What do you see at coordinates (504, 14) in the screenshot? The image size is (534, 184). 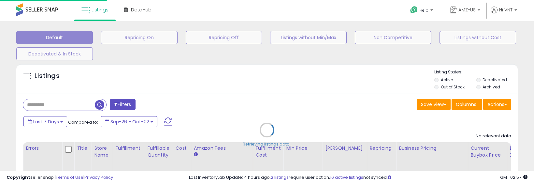 I see `a: Hi VNT` at bounding box center [504, 14].